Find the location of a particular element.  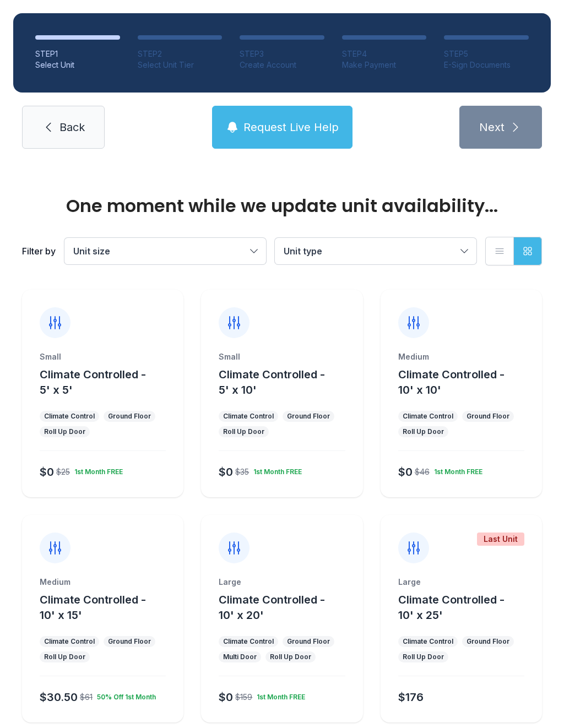

button: Climate Controlled - 10' x 10' is located at coordinates (468, 382).